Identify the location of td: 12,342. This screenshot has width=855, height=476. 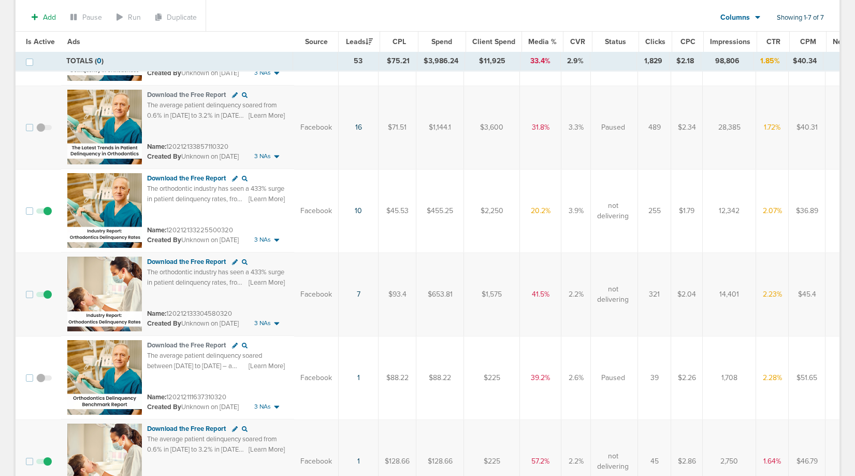
(729, 210).